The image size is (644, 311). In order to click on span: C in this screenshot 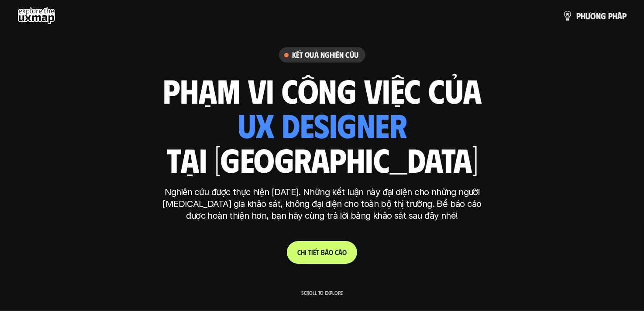, I will do `click(299, 252)`.